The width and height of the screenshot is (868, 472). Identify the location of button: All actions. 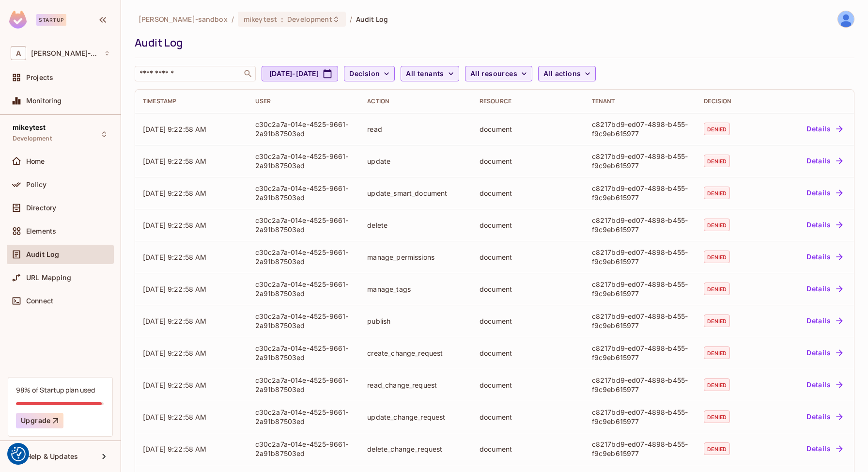
(567, 74).